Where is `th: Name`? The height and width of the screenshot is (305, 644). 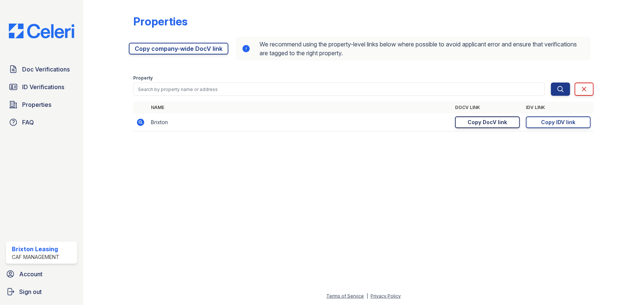 th: Name is located at coordinates (300, 108).